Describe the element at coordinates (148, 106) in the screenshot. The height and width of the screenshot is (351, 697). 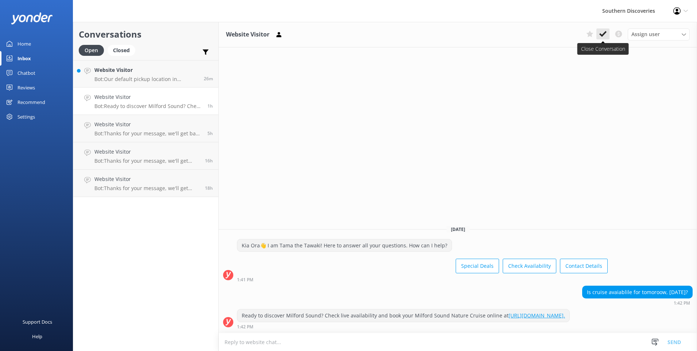
I see `p: Bot: Ready to discover Milford Sound? Check live availability and book your Milford Sound Nature ...` at that location.